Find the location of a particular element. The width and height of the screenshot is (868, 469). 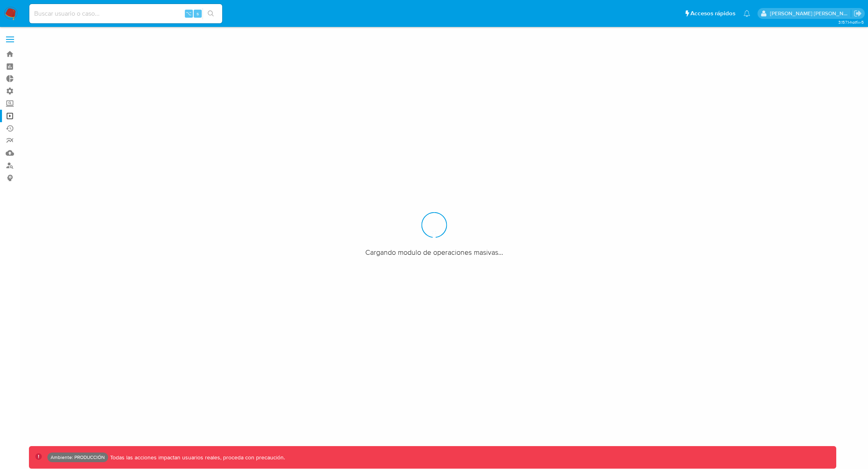

button: search-icon is located at coordinates (211, 14).